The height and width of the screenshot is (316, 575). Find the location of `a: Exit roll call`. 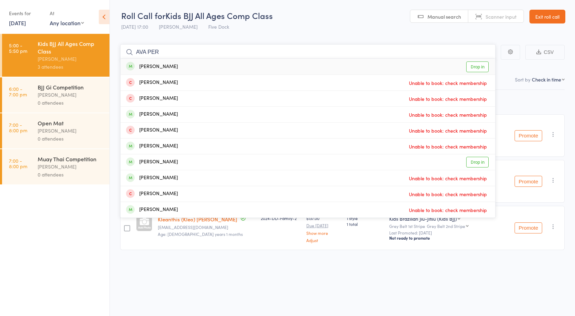

a: Exit roll call is located at coordinates (548, 17).